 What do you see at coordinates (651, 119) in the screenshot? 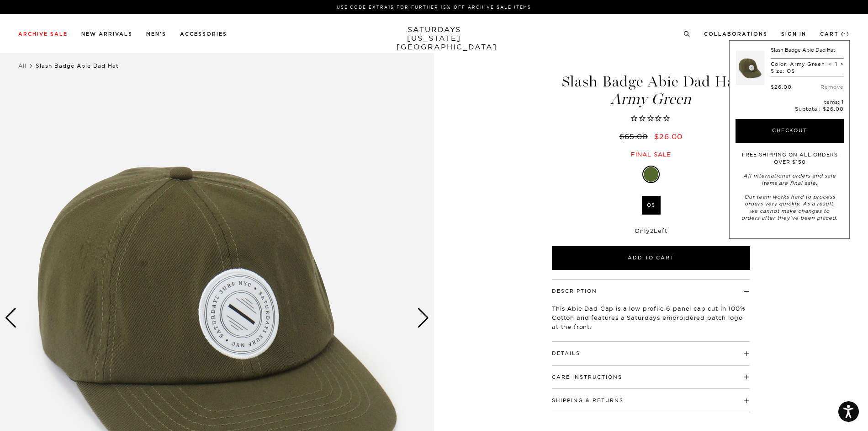
I see `span: Rated 0.0 out of 5 stars 0 reviews` at bounding box center [651, 119].